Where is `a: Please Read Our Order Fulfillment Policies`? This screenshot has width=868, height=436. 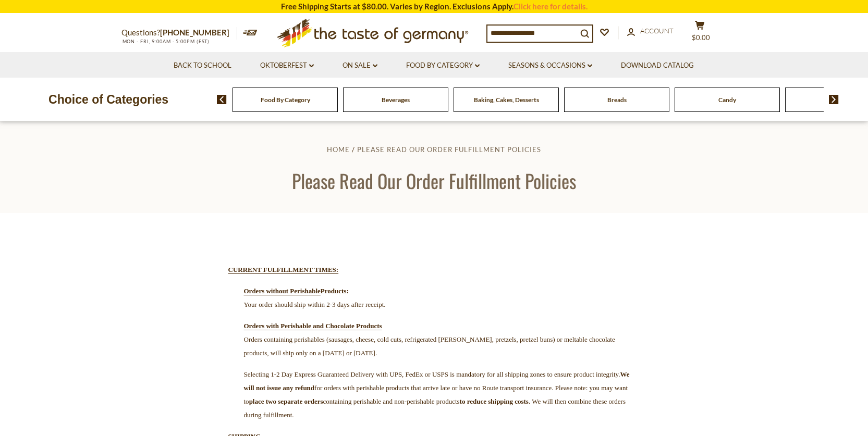
a: Please Read Our Order Fulfillment Policies is located at coordinates (449, 150).